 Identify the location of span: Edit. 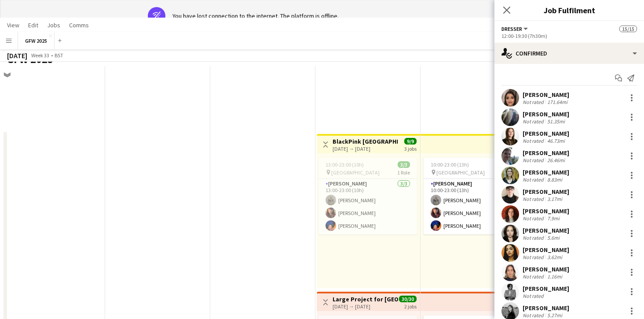
(33, 25).